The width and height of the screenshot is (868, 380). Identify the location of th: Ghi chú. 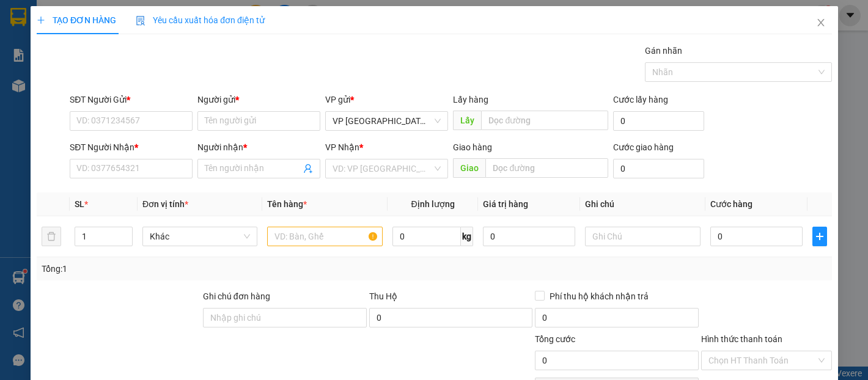
(642, 204).